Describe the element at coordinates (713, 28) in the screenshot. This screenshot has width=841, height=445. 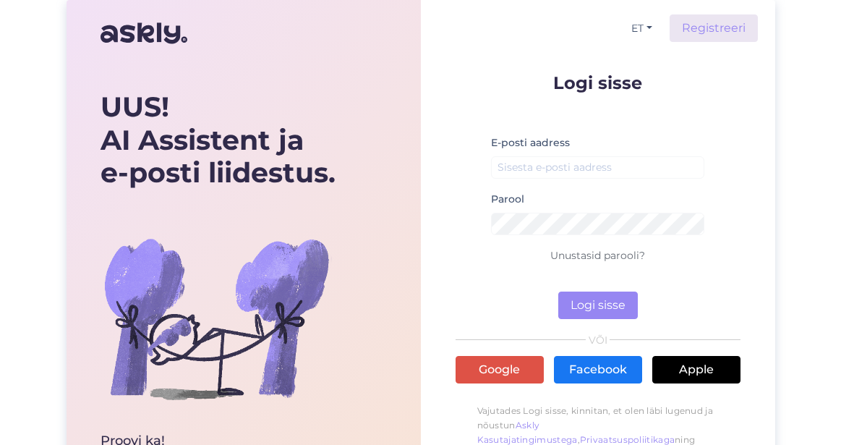
I see `a: Registreeri` at that location.